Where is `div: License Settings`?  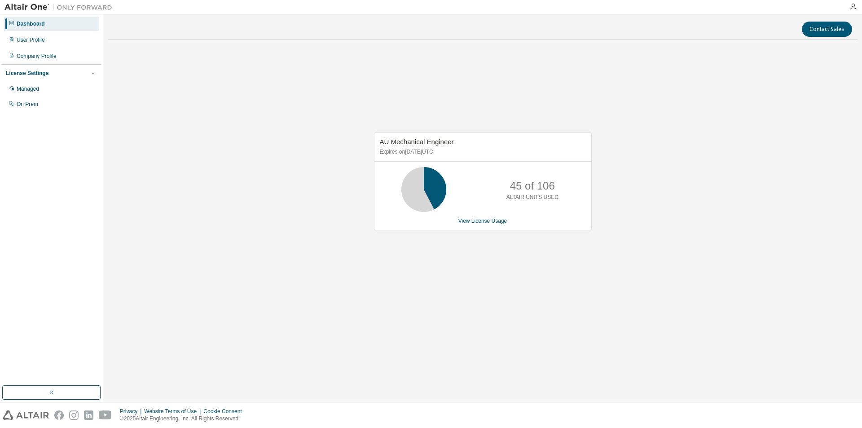
div: License Settings is located at coordinates (27, 73).